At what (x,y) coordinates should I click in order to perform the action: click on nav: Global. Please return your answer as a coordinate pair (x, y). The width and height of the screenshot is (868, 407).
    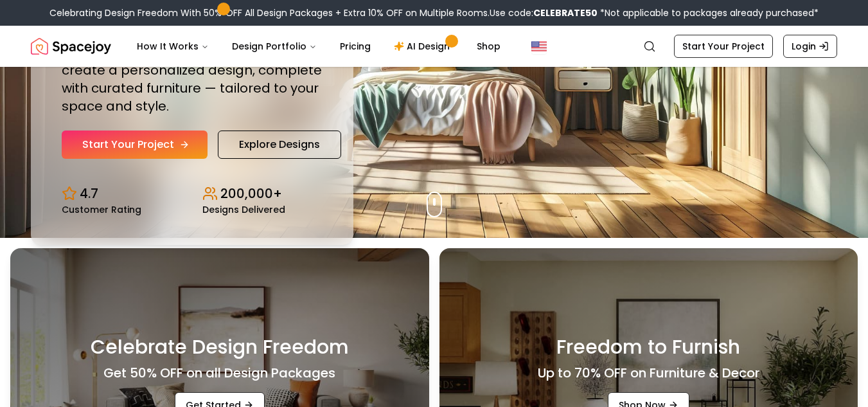
    Looking at the image, I should click on (434, 46).